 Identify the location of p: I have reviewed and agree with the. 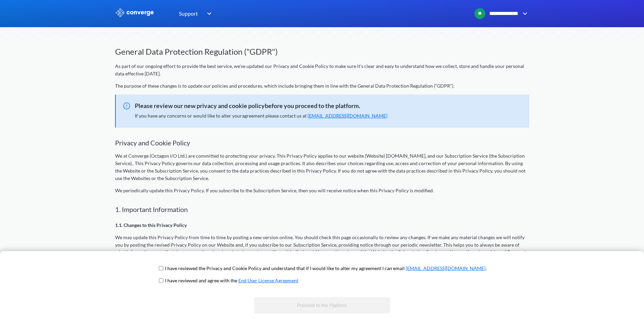
(231, 281).